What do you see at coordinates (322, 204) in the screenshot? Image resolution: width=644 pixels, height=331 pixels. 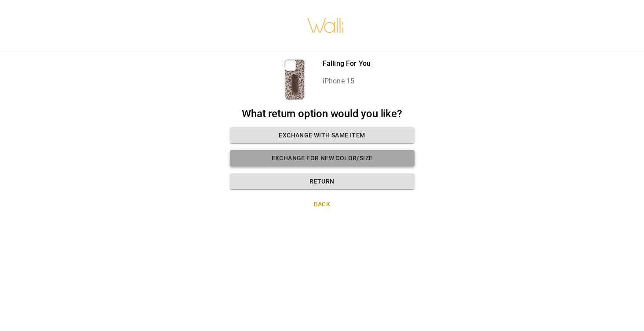 I see `button: Back` at bounding box center [322, 204].